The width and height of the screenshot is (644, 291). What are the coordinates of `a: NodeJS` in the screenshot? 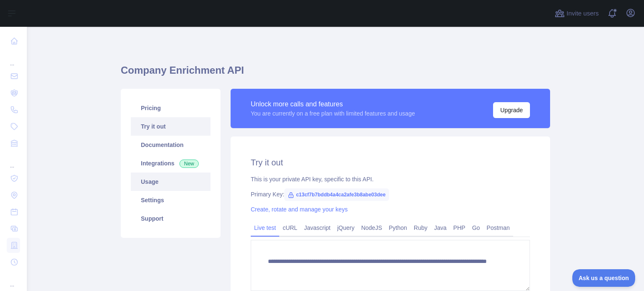 It's located at (371, 228).